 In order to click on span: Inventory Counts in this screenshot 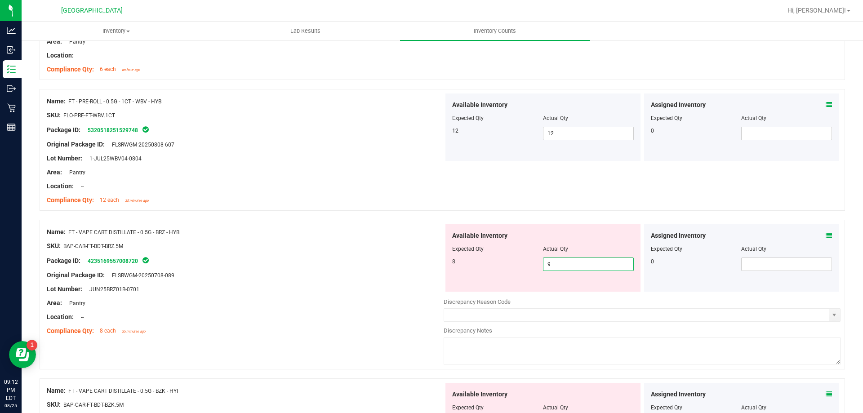, I will do `click(495, 31)`.